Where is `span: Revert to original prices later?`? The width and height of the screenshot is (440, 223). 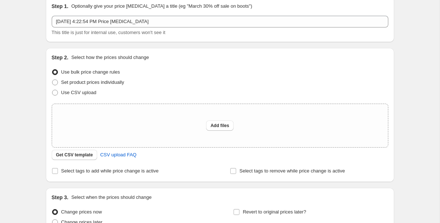 span: Revert to original prices later? is located at coordinates (274, 212).